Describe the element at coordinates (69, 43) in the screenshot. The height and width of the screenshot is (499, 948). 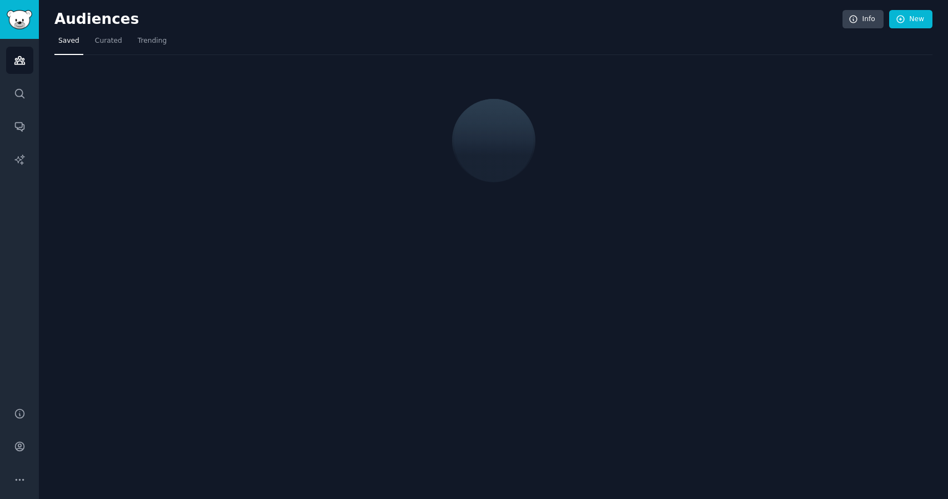
I see `a: Saved` at that location.